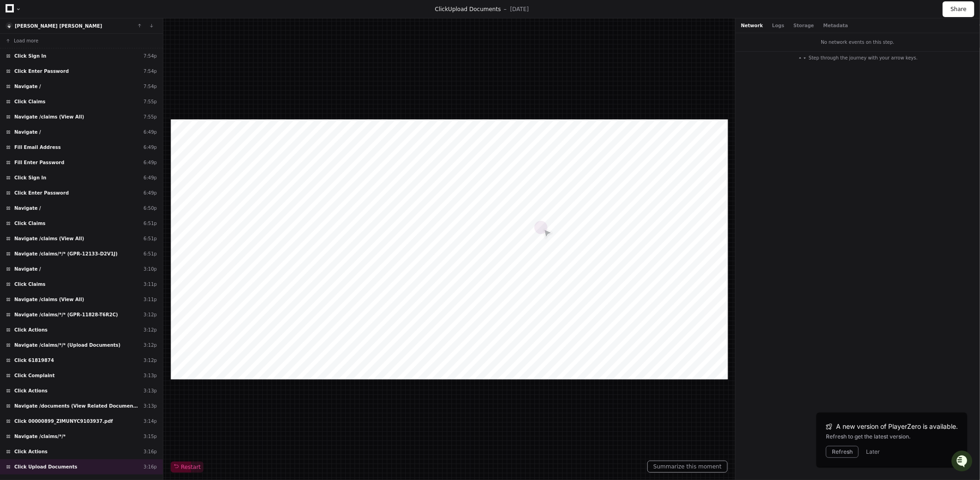  Describe the element at coordinates (26, 40) in the screenshot. I see `span: Load more` at that location.